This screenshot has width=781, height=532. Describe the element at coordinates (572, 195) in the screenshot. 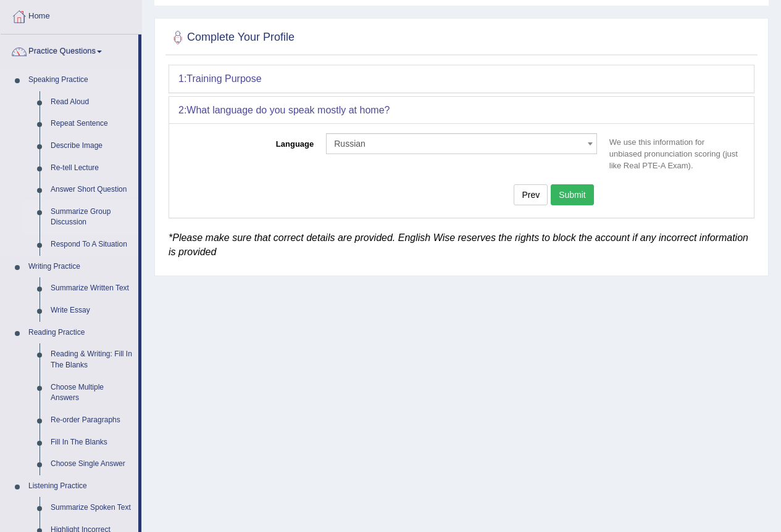

I see `button: Submit` at that location.